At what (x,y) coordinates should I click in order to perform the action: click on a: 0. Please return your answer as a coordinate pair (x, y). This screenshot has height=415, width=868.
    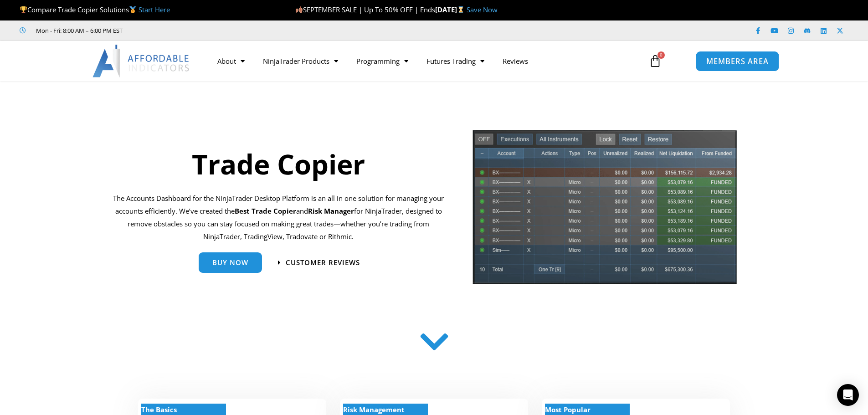
    Looking at the image, I should click on (655, 61).